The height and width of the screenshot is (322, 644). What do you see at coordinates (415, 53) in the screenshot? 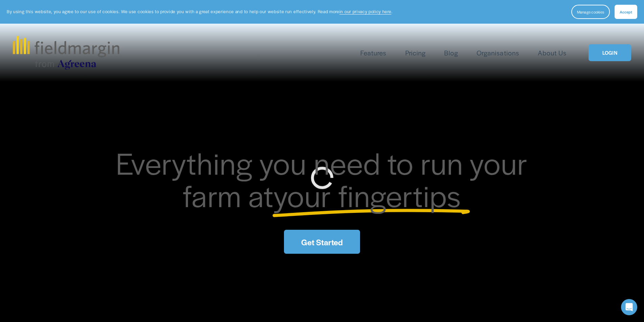
I see `a: Pricing` at bounding box center [415, 53].